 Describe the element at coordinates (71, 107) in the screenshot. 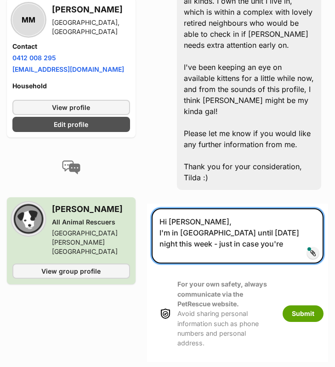

I see `a: View profile` at that location.